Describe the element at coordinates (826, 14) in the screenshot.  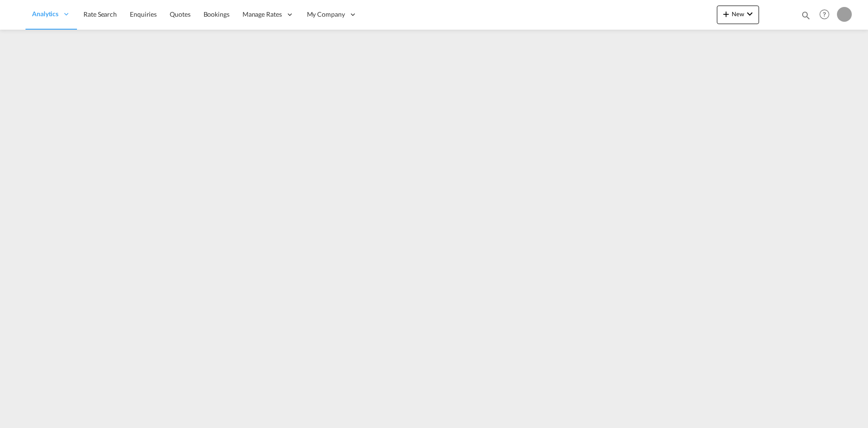
I see `div: Help` at that location.